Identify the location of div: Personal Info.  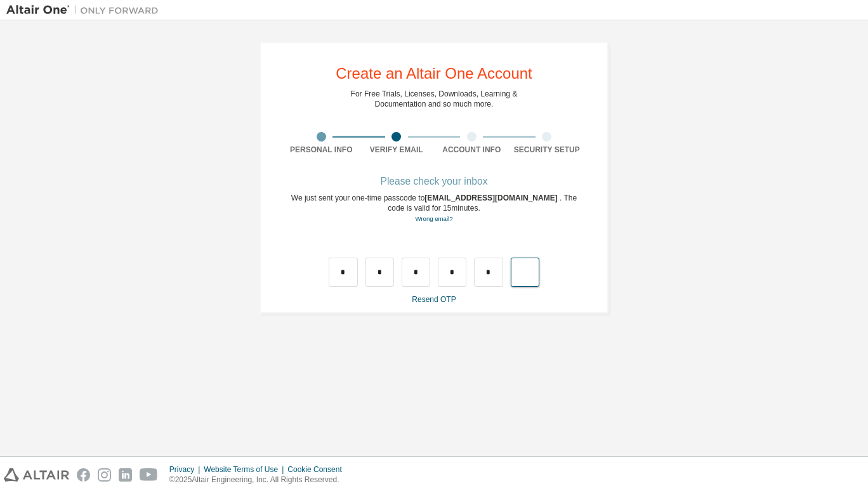
(321, 149).